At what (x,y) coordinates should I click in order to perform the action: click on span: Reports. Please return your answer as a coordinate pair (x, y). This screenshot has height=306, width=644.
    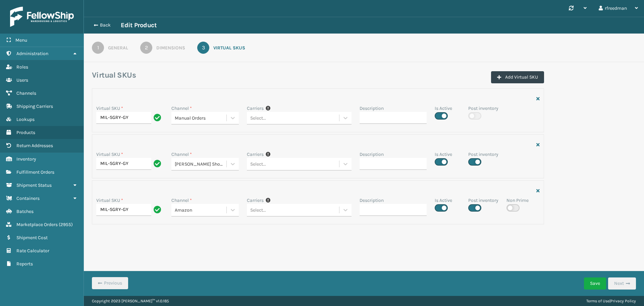
    Looking at the image, I should click on (24, 264).